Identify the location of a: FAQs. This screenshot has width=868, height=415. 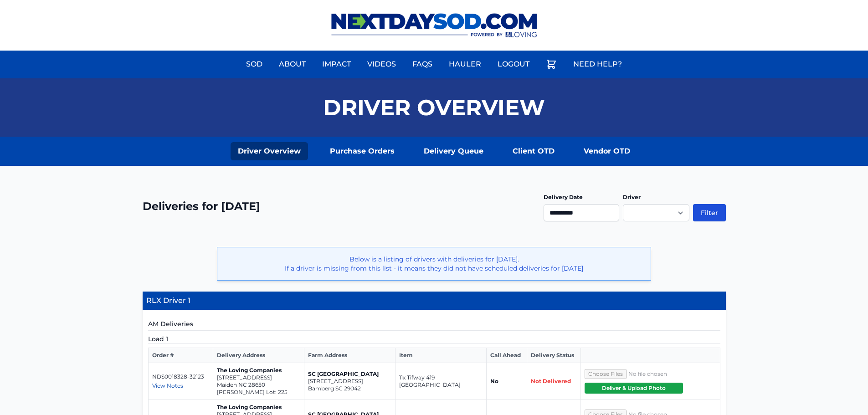
(422, 64).